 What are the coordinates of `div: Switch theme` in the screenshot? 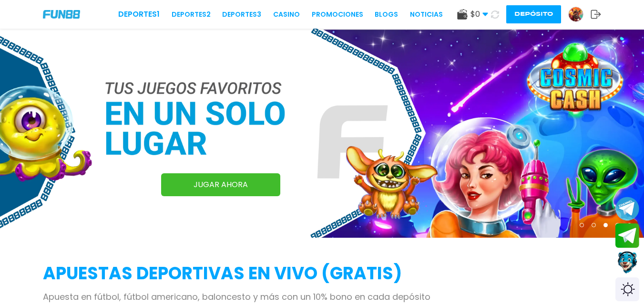 It's located at (628, 289).